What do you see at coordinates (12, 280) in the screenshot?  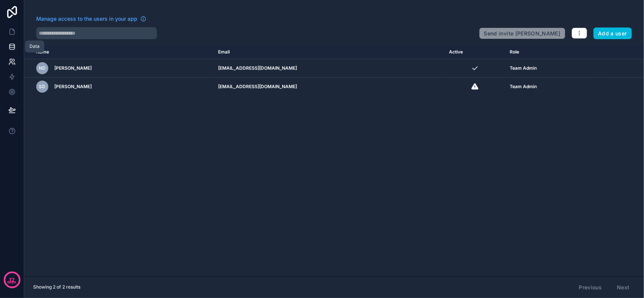 I see `p: 12` at bounding box center [12, 280].